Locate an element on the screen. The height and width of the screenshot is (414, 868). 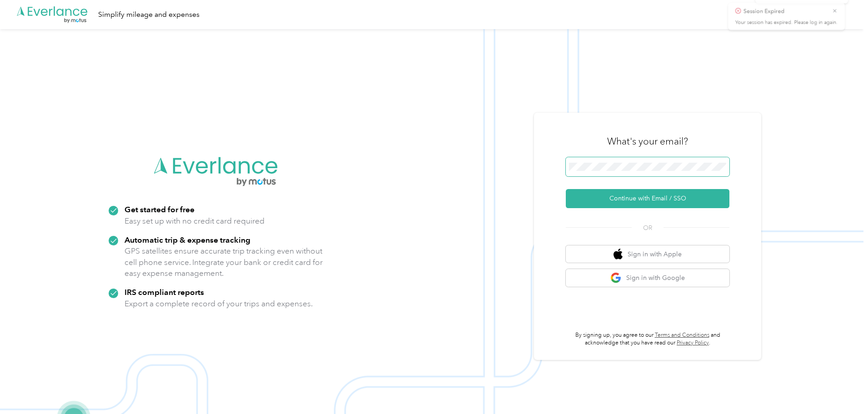
button: Continue with Email / SSO is located at coordinates (648, 199).